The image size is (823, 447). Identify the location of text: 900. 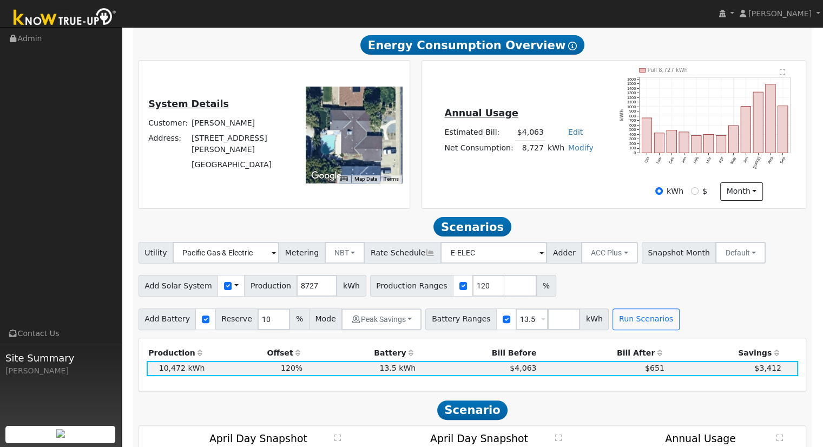
(633, 112).